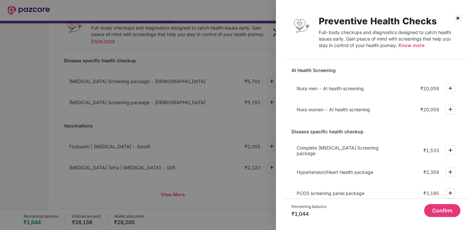 The width and height of the screenshot is (476, 230). I want to click on div: Full-body checkups and diagnostics designed to catch health issues early. Gain peace of mind with..., so click(389, 39).